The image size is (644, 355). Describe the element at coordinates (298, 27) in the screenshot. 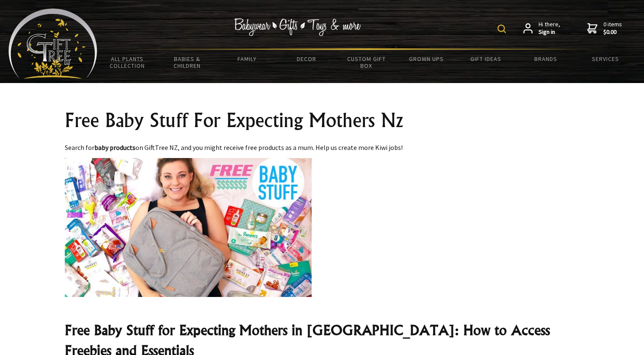

I see `img: Babywear - Gifts - Toys & more` at that location.